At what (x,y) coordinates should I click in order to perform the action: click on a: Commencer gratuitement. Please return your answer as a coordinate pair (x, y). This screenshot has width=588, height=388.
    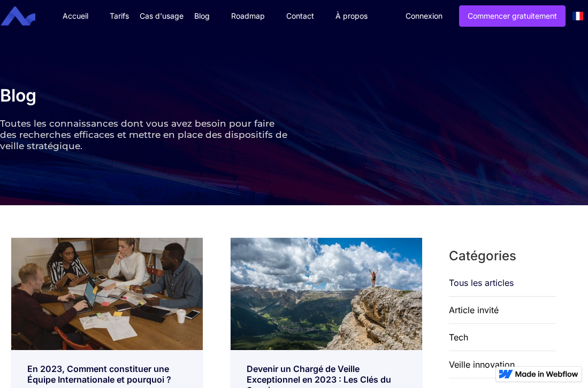
    Looking at the image, I should click on (512, 16).